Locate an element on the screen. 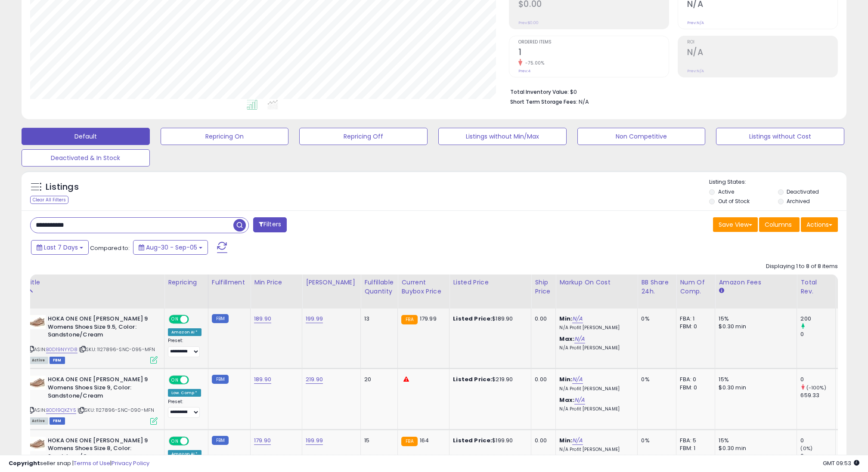 The width and height of the screenshot is (868, 472). span: 179.99 is located at coordinates (428, 319).